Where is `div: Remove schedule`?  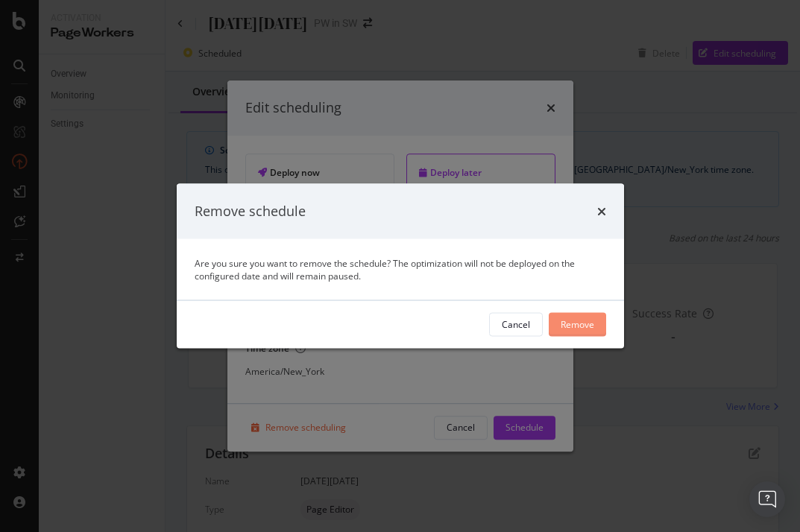
div: Remove schedule is located at coordinates (250, 212).